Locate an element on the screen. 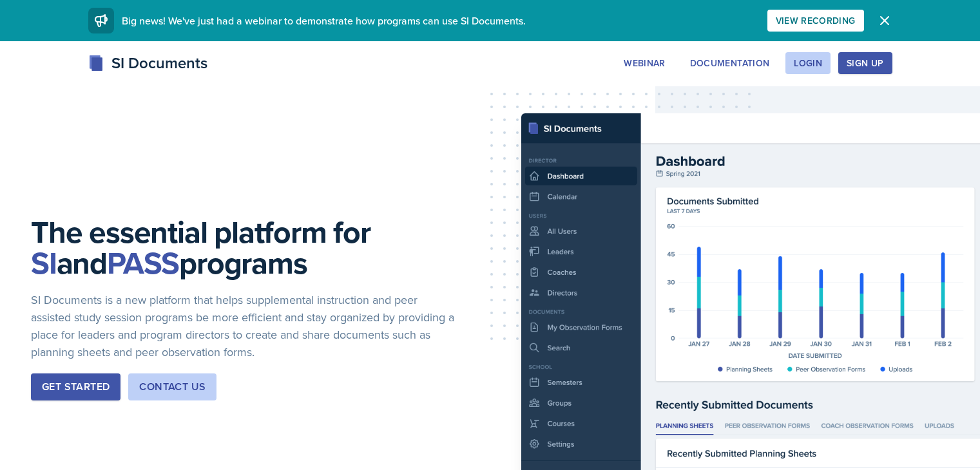 The image size is (980, 470). button: Login is located at coordinates (807, 63).